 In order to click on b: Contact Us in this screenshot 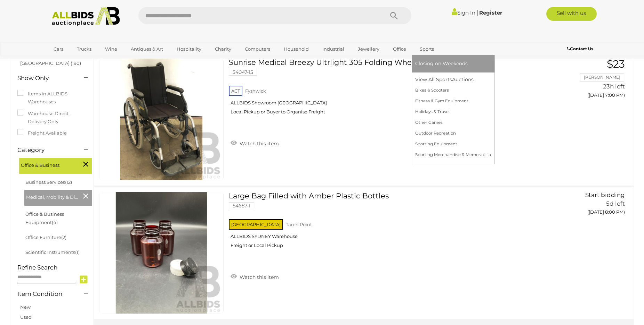, I will do `click(580, 49)`.